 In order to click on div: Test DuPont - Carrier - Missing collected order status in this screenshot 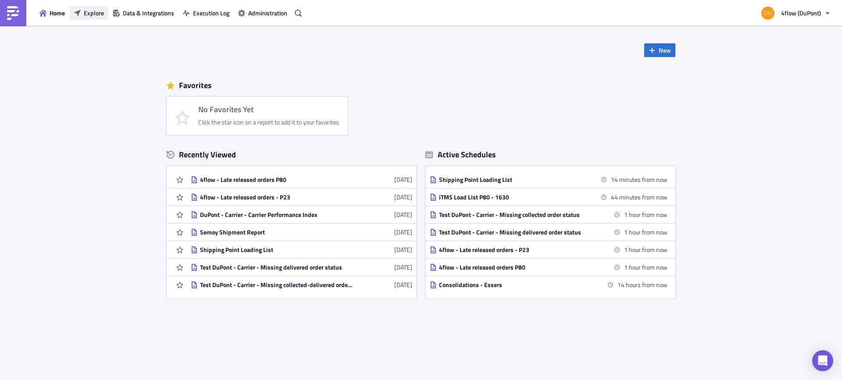, I will do `click(516, 215)`.